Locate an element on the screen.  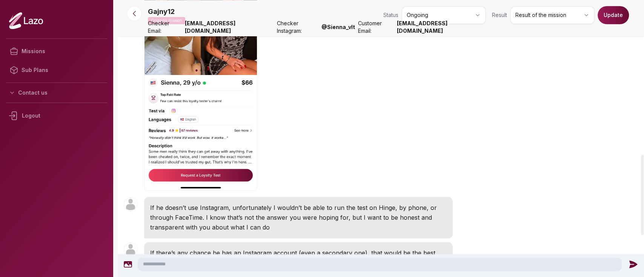
span: Customer Email: is located at coordinates (376, 27).